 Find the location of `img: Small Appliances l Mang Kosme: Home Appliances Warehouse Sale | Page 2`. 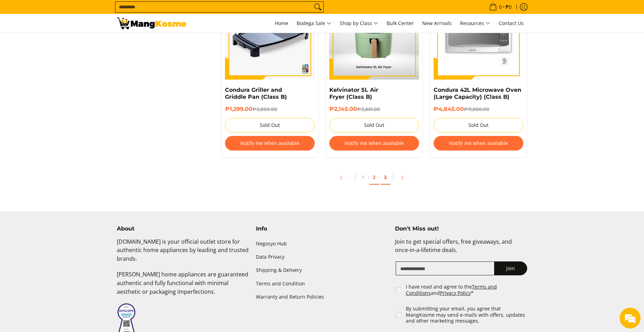

img: Small Appliances l Mang Kosme: Home Appliances Warehouse Sale | Page 2 is located at coordinates (152, 23).